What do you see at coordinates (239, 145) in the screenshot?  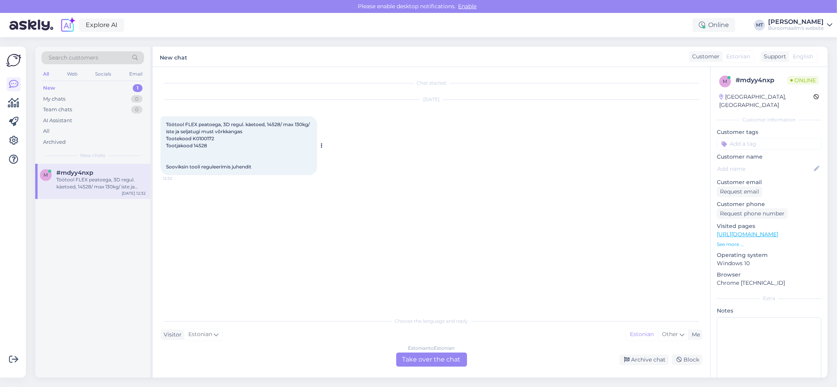 I see `span: Töötool FLEX peatoega, 3D regul. käetoed, 14528/ max 130kg/ iste ja seljatugi must võrkkangas Too...` at bounding box center [239, 145].